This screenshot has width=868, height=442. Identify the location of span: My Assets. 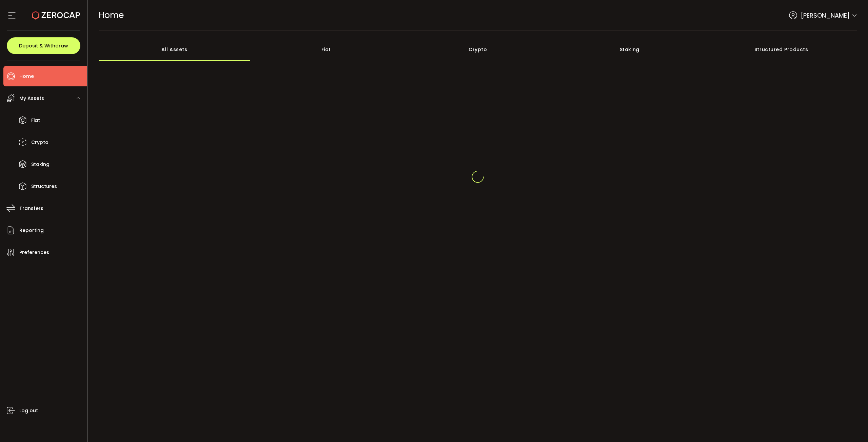
(32, 98).